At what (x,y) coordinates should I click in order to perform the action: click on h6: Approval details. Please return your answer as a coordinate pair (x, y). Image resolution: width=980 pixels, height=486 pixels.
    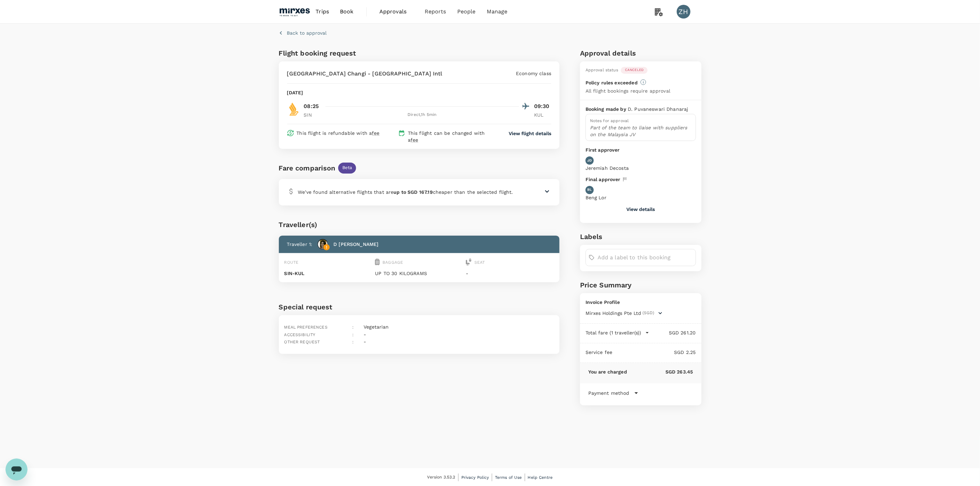
    Looking at the image, I should click on (641, 53).